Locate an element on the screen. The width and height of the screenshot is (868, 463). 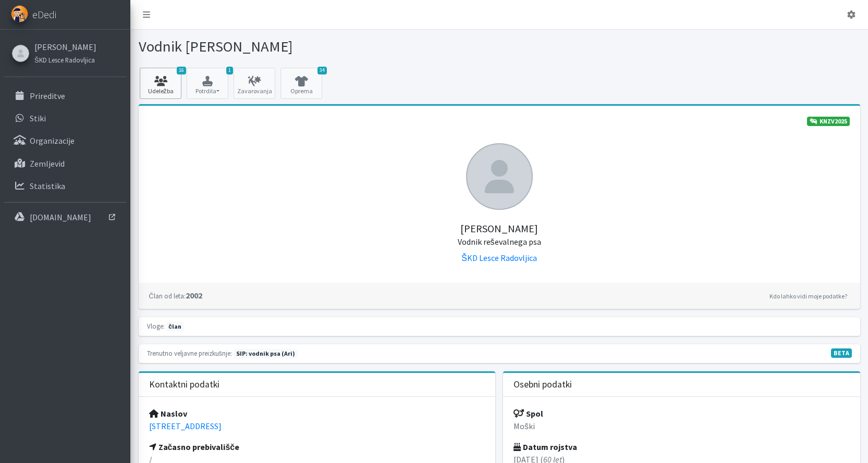
a: 34 Oprema is located at coordinates (301, 83).